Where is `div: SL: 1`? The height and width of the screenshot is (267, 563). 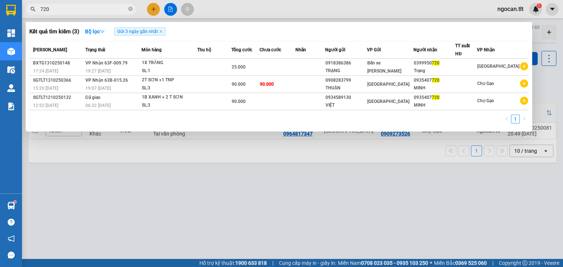 div: SL: 1 is located at coordinates (169, 71).